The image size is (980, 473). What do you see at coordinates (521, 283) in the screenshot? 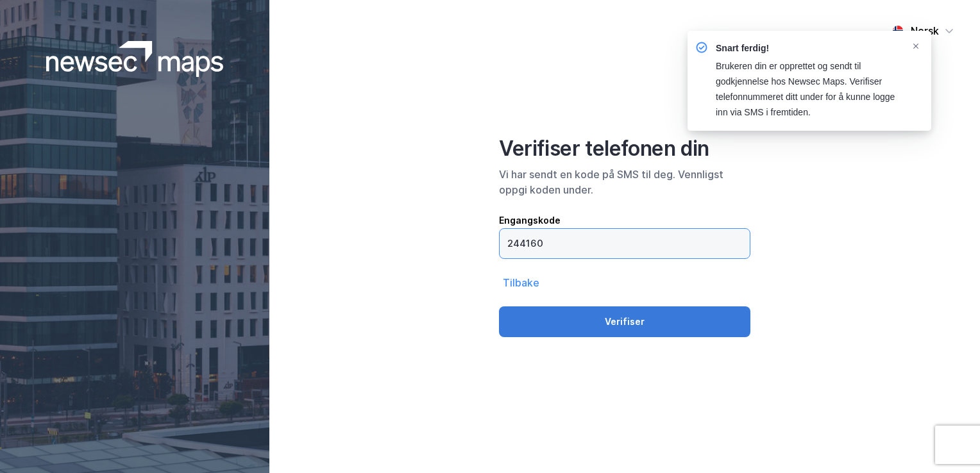
I see `button: Tilbake` at bounding box center [521, 283].